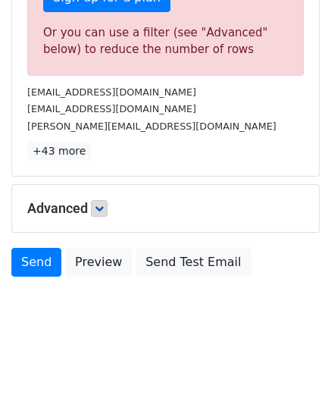  I want to click on a: Send Test Email, so click(193, 262).